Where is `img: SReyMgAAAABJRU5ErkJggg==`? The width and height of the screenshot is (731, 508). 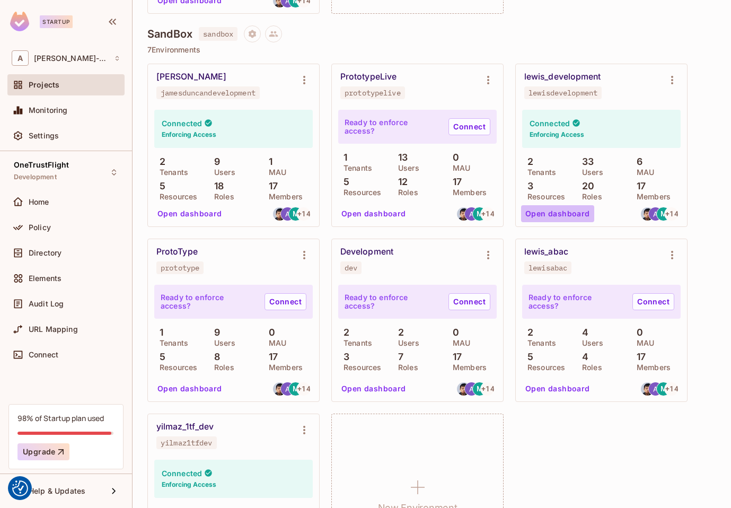
img: SReyMgAAAABJRU5ErkJggg== is located at coordinates (20, 21).